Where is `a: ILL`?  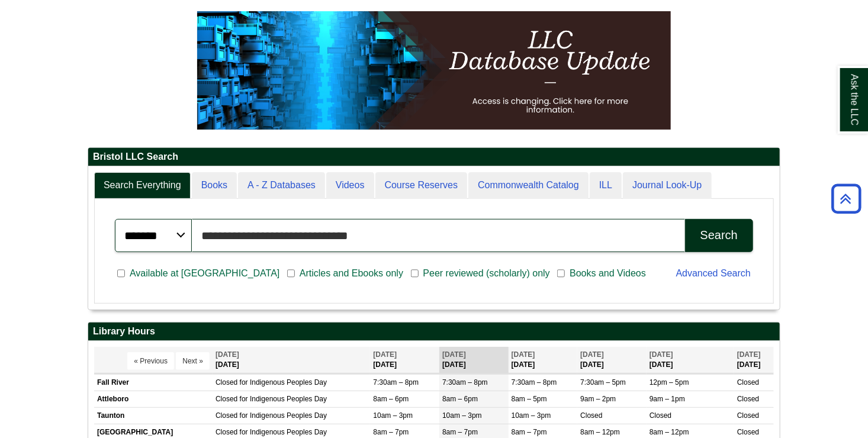
a: ILL is located at coordinates (605, 186).